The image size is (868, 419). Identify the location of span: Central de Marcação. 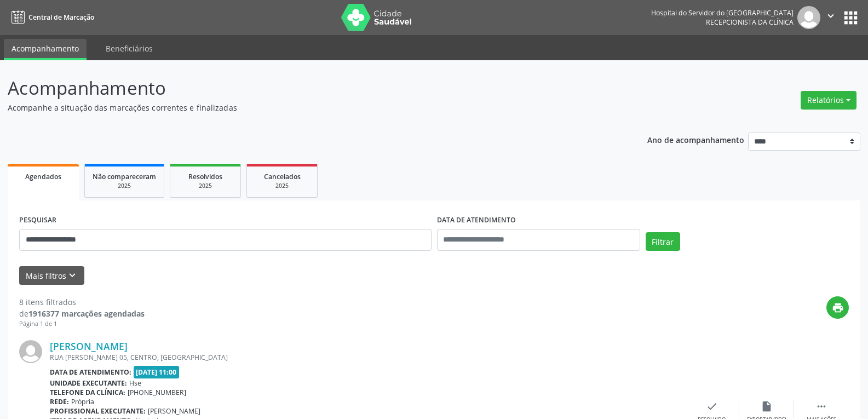
(61, 17).